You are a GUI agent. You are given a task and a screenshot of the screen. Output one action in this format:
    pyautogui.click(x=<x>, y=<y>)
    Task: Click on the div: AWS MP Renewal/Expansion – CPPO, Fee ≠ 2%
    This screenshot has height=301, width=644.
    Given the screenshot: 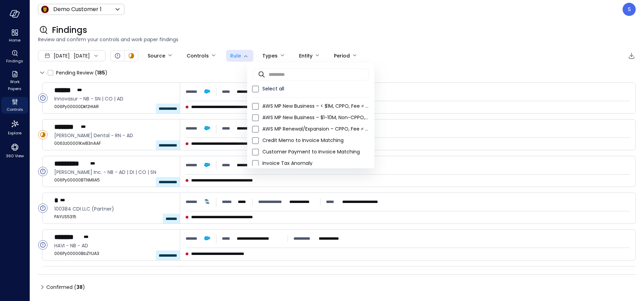 What is the action you would take?
    pyautogui.click(x=316, y=129)
    